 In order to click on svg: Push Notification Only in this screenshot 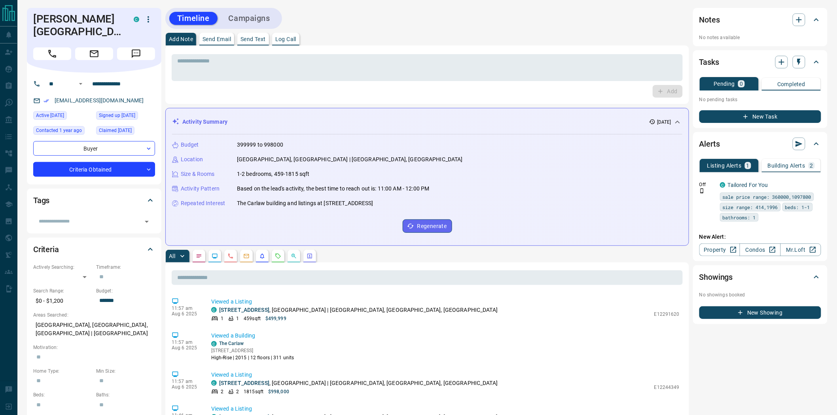, I will do `click(702, 191)`.